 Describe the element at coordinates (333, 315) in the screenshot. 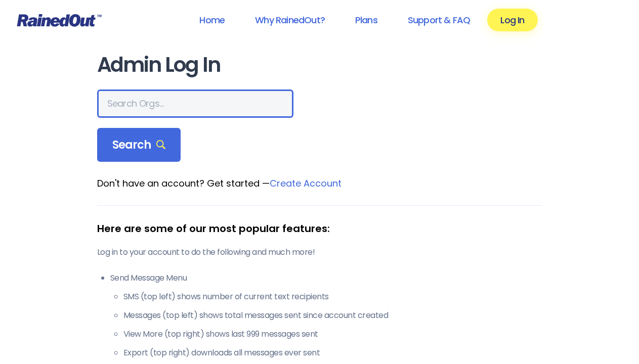

I see `li: Messages (top left) shows total messages sent since account created` at that location.